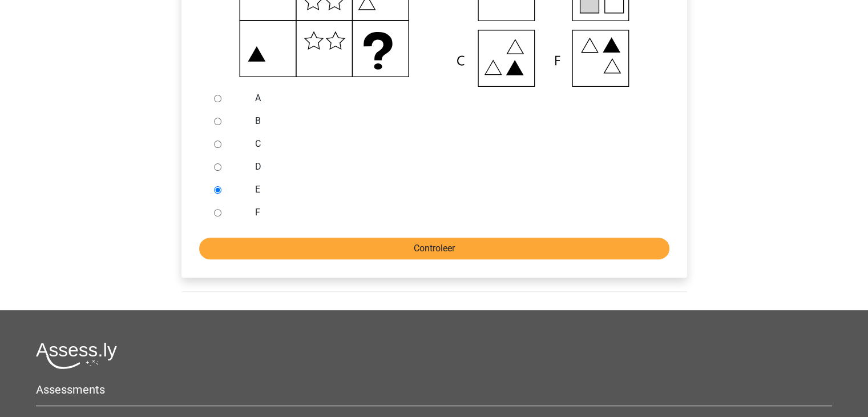 This screenshot has height=417, width=868. I want to click on label: F, so click(453, 212).